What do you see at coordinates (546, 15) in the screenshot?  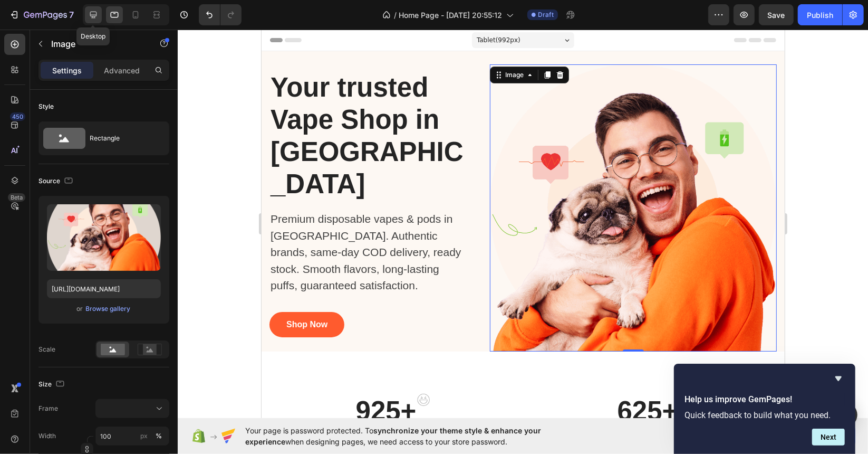 I see `span: Draft` at bounding box center [546, 15].